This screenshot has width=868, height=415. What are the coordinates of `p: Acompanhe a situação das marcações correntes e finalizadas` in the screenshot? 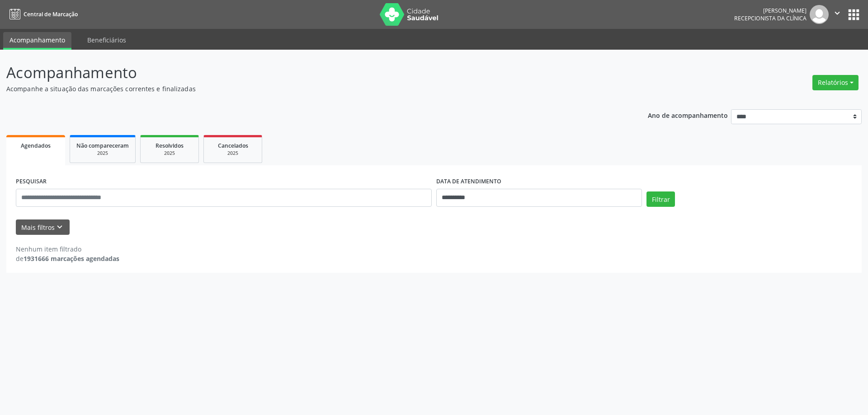 It's located at (306, 88).